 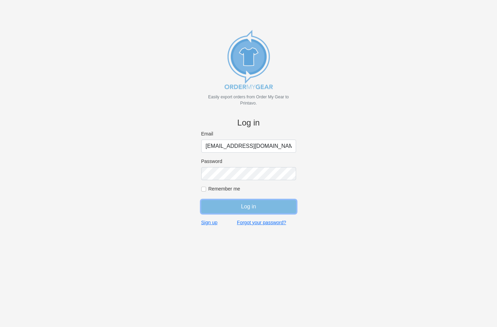 What do you see at coordinates (249, 134) in the screenshot?
I see `label: Email` at bounding box center [249, 134].